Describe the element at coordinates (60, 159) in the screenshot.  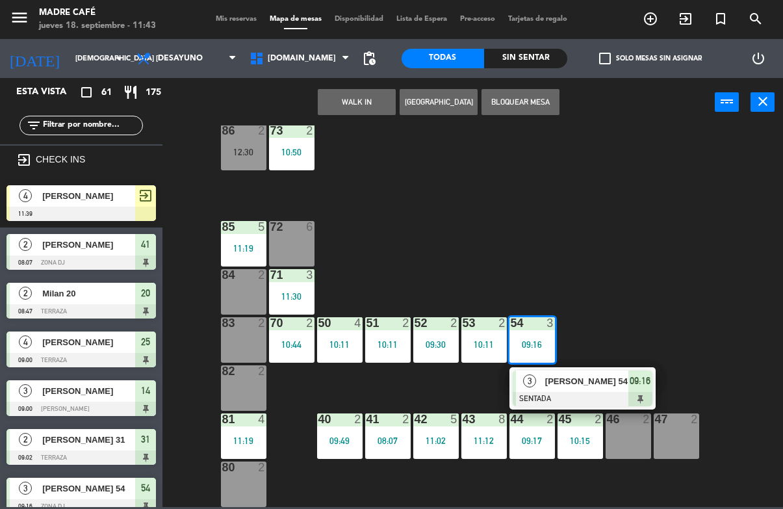
I see `label: CHECK INS` at that location.